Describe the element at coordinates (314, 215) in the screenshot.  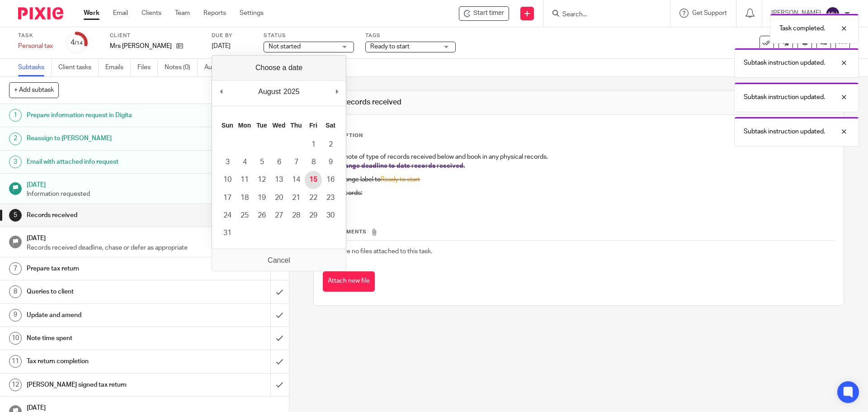
I see `button: 29` at that location.